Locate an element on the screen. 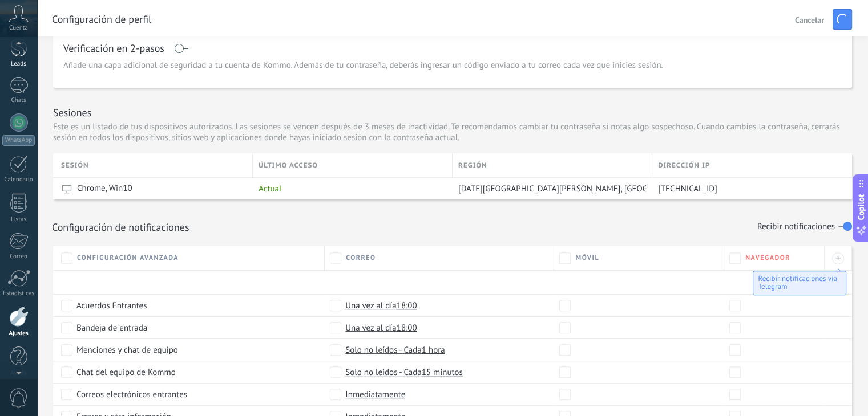 This screenshot has height=416, width=868. div: Estadísticas is located at coordinates (19, 294).